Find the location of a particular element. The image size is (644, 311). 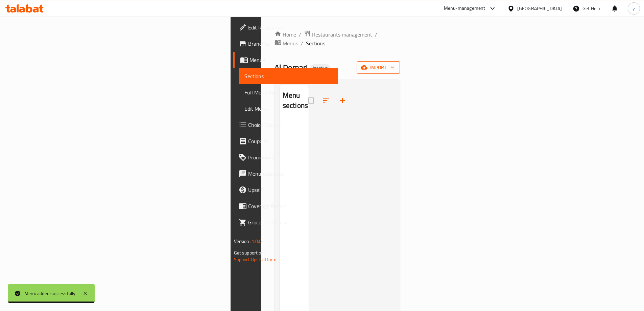

a: Grocery Checklist is located at coordinates (285, 222).